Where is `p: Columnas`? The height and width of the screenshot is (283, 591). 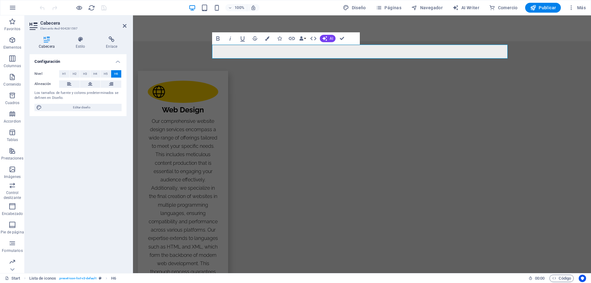 p: Columnas is located at coordinates (12, 66).